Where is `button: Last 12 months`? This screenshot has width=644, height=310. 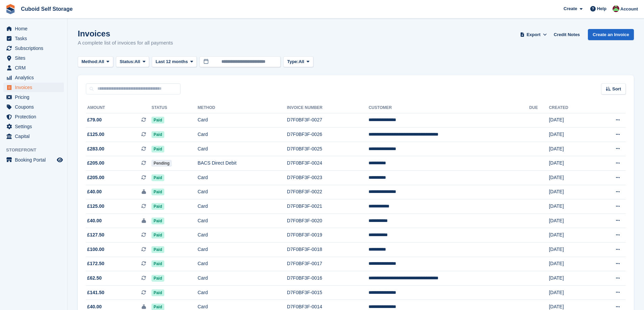
button: Last 12 months is located at coordinates (174, 62).